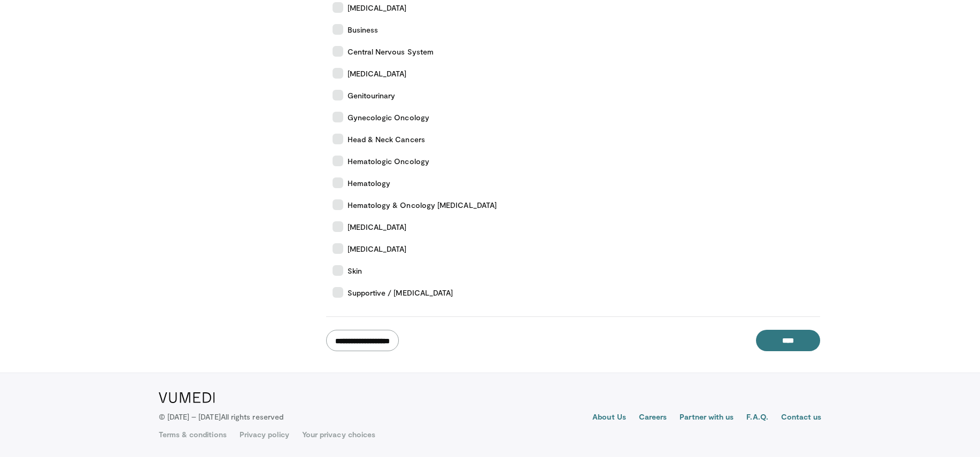 This screenshot has height=457, width=980. What do you see at coordinates (388, 117) in the screenshot?
I see `span: Gynecologic Oncology` at bounding box center [388, 117].